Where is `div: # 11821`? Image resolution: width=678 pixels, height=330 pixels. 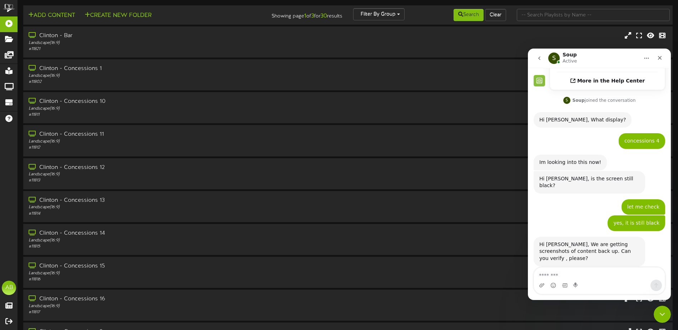
div: # 11821 is located at coordinates (158, 49).